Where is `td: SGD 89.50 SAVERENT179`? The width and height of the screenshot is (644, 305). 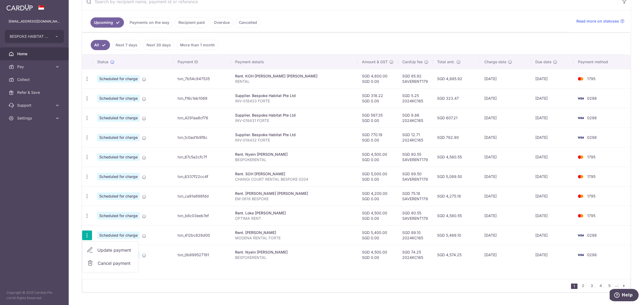
td: SGD 89.50 SAVERENT179 is located at coordinates (415, 176).